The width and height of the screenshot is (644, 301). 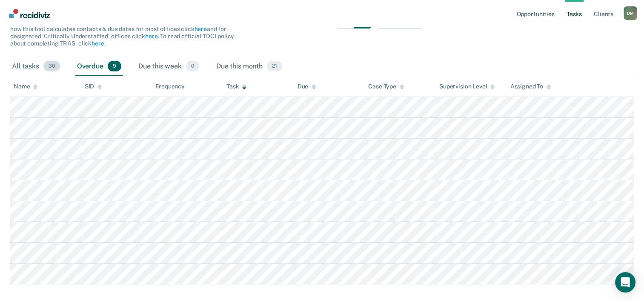 What do you see at coordinates (170, 86) in the screenshot?
I see `div: Frequency` at bounding box center [170, 86].